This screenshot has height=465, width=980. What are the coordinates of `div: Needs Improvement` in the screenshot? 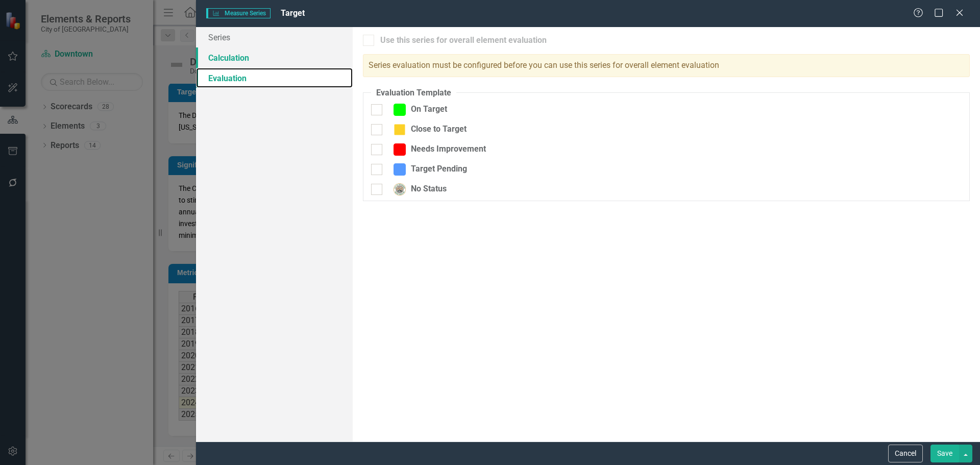 It's located at (437, 149).